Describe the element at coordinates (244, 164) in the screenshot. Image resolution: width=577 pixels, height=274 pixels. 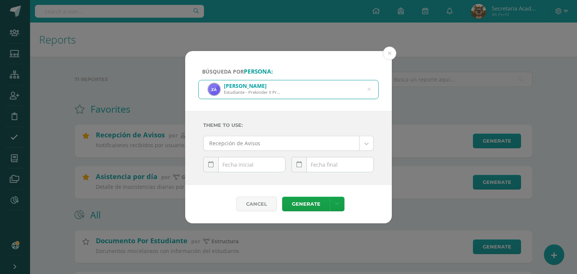
I see `input: Fecha inicial` at that location.